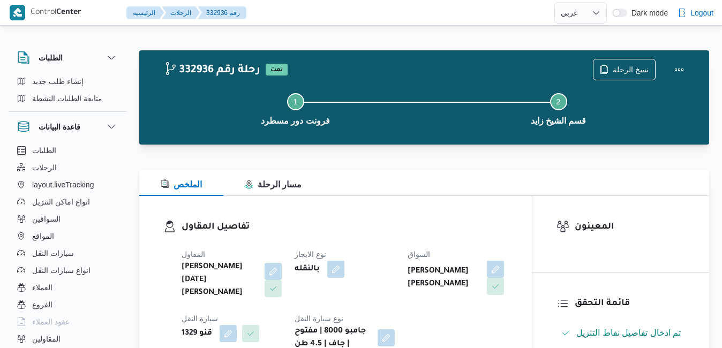 The height and width of the screenshot is (348, 722). What do you see at coordinates (67, 339) in the screenshot?
I see `button: المقاولين` at bounding box center [67, 339].